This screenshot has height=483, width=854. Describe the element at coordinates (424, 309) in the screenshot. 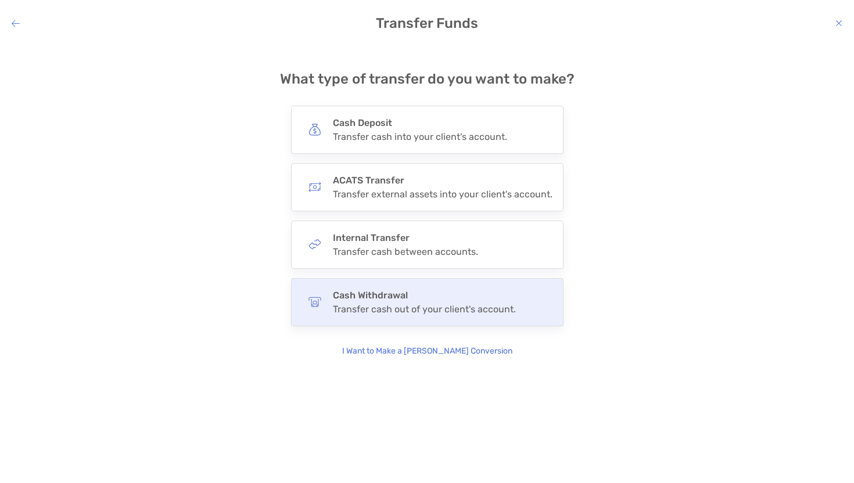

I see `div: Transfer cash out of your client's account.` at that location.